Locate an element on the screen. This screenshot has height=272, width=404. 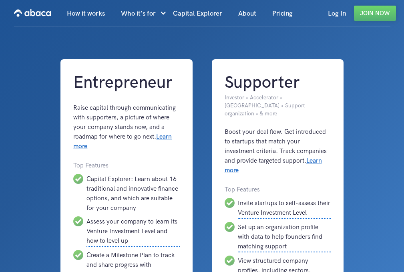
div: Set up an organization profile with data to help founders find matching support is located at coordinates (284, 237).